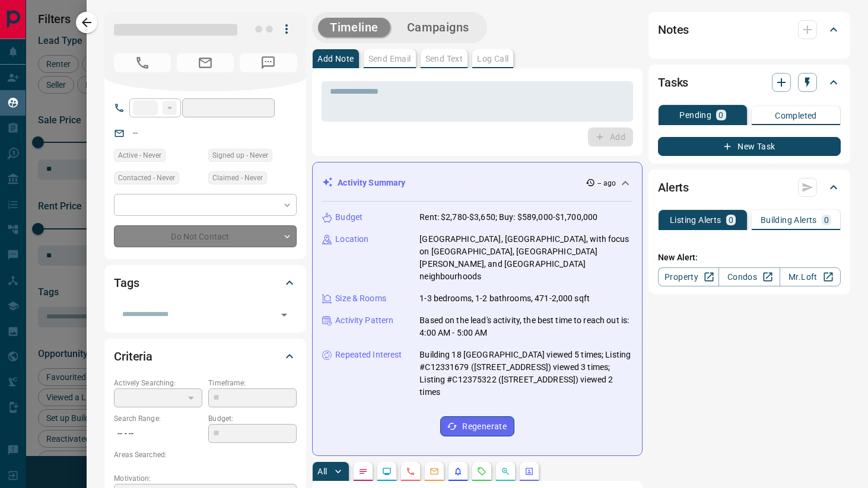 The height and width of the screenshot is (488, 868). I want to click on p: Activity Pattern, so click(364, 320).